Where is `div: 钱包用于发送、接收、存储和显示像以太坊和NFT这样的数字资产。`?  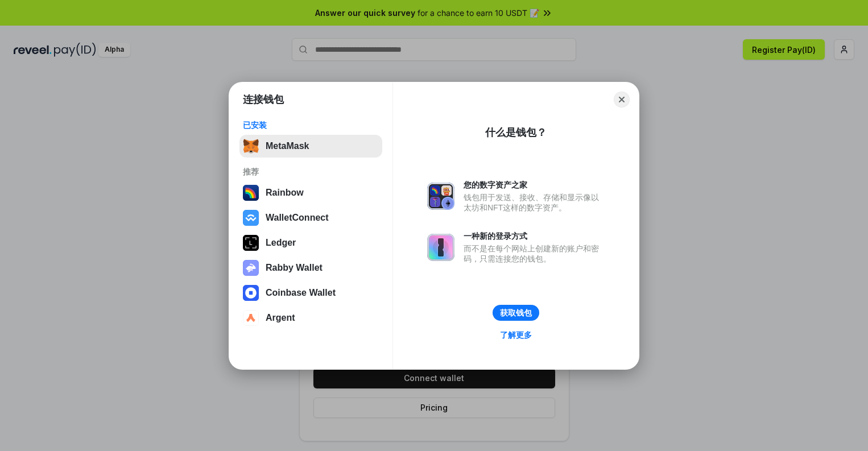 div: 钱包用于发送、接收、存储和显示像以太坊和NFT这样的数字资产。 is located at coordinates (534, 203).